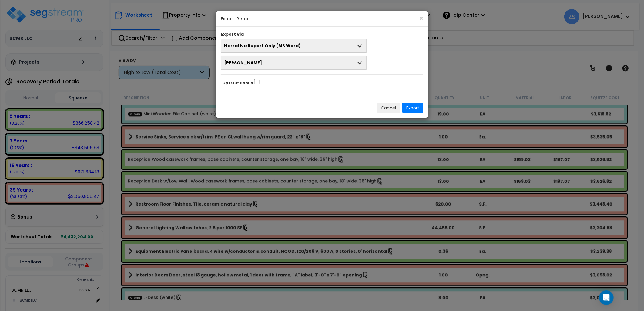 Image resolution: width=644 pixels, height=311 pixels. I want to click on div: Open Intercom Messenger, so click(607, 298).